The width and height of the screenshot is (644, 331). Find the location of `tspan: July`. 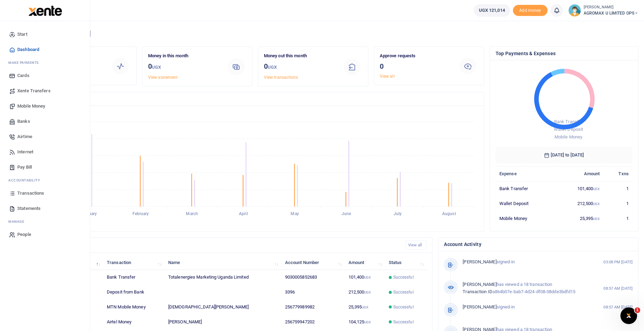

tspan: July is located at coordinates (397, 214).